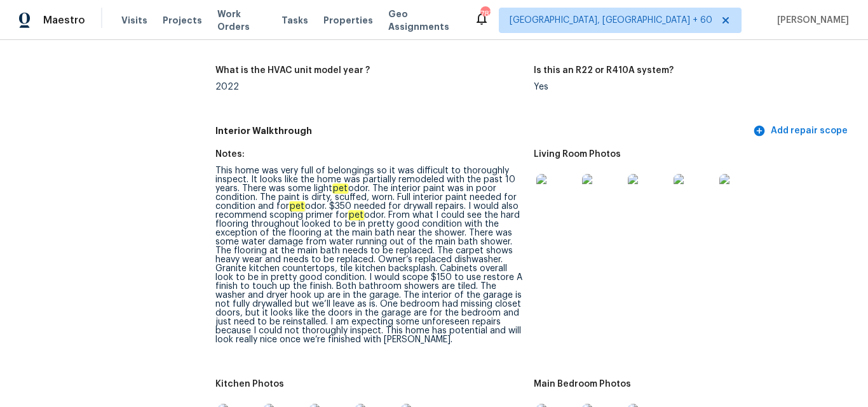 The image size is (868, 407). What do you see at coordinates (483, 131) in the screenshot?
I see `h5: Interior Walkthrough` at bounding box center [483, 131].